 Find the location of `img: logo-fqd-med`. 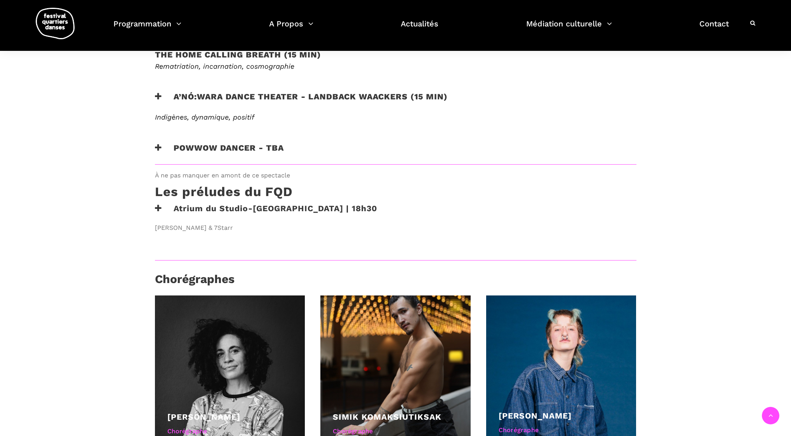

img: logo-fqd-med is located at coordinates (55, 23).